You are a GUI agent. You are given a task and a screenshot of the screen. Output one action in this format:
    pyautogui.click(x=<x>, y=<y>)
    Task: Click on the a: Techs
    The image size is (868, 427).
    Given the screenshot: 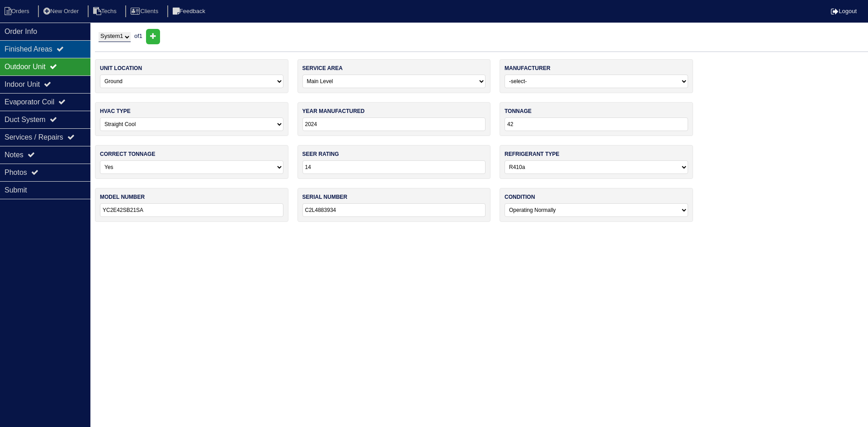 What is the action you would take?
    pyautogui.click(x=106, y=11)
    